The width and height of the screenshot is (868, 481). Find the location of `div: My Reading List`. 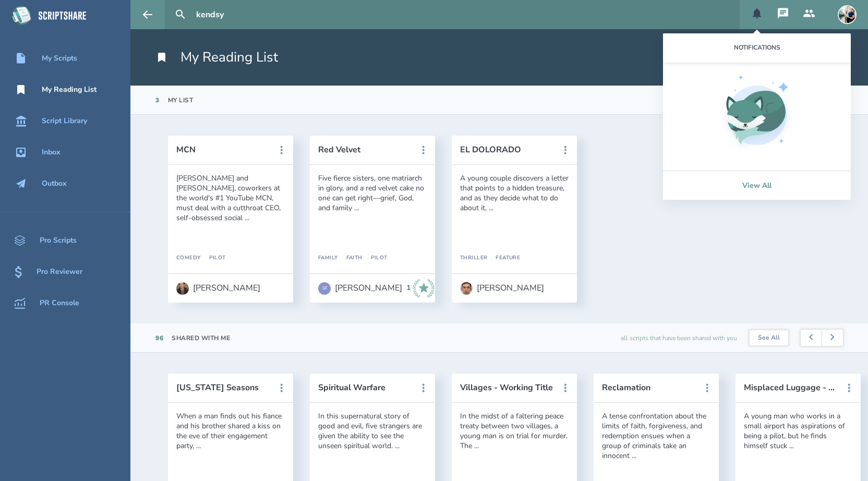

div: My Reading List is located at coordinates (69, 89).